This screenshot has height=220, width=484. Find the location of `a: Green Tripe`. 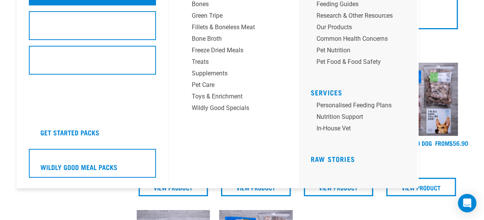

a: Green Tripe is located at coordinates (234, 17).